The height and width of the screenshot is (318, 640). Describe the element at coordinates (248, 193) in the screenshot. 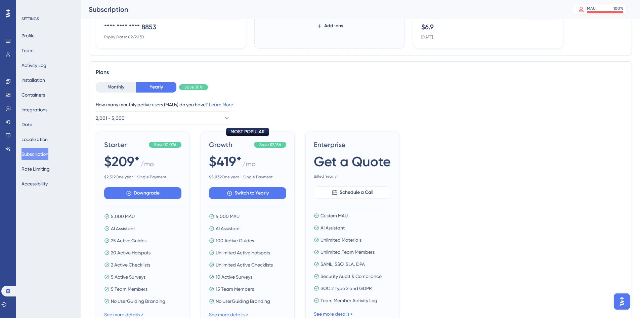

I see `button: Switch to Yearly` at that location.